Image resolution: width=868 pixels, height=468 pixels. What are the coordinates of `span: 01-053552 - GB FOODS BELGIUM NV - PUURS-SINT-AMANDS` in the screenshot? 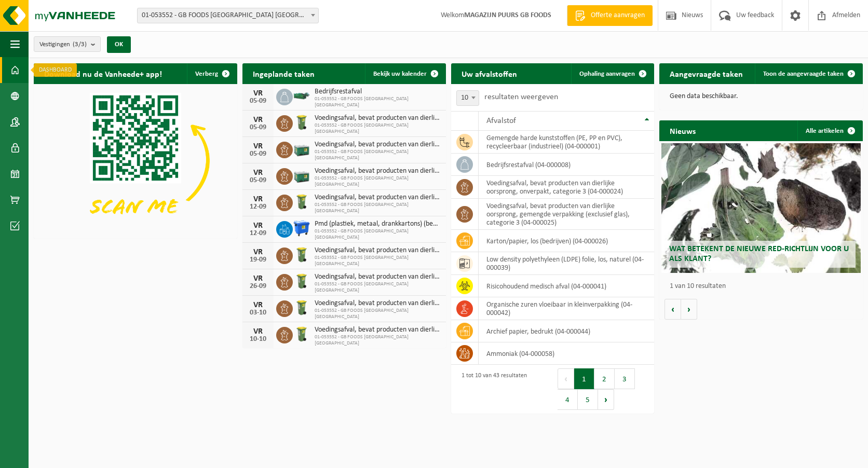 It's located at (227, 16).